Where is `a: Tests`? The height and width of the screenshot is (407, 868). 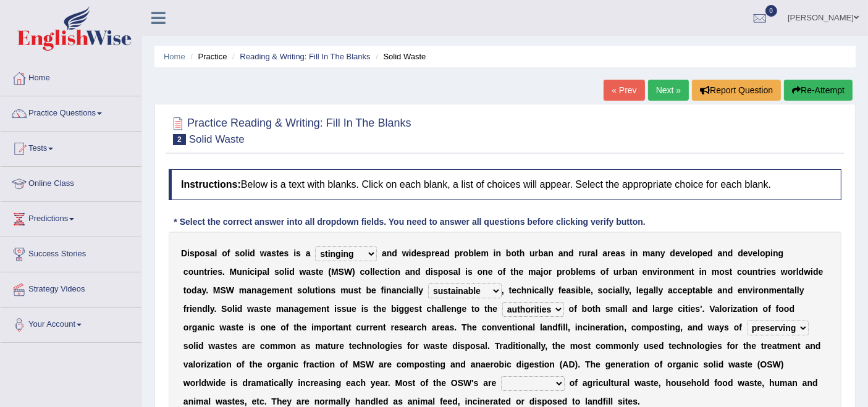 a: Tests is located at coordinates (71, 147).